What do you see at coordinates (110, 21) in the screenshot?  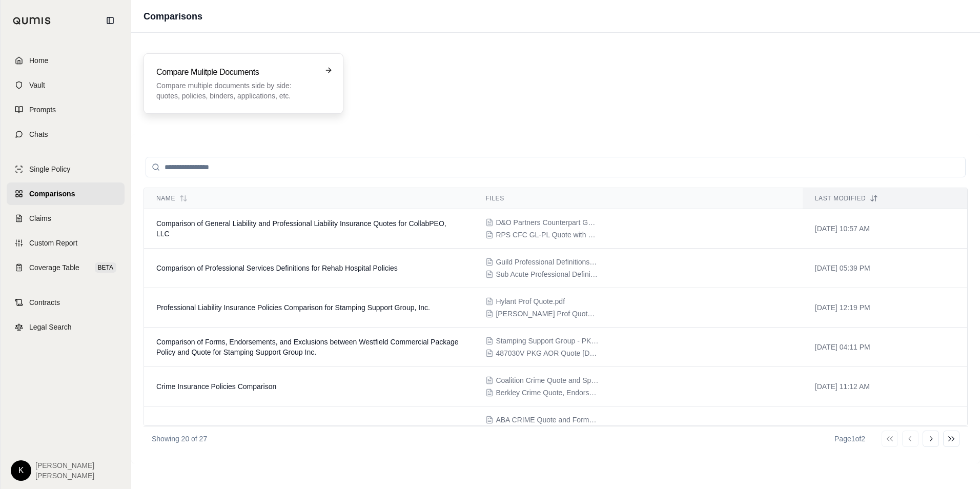 I see `button: Collapse sidebar` at bounding box center [110, 21].